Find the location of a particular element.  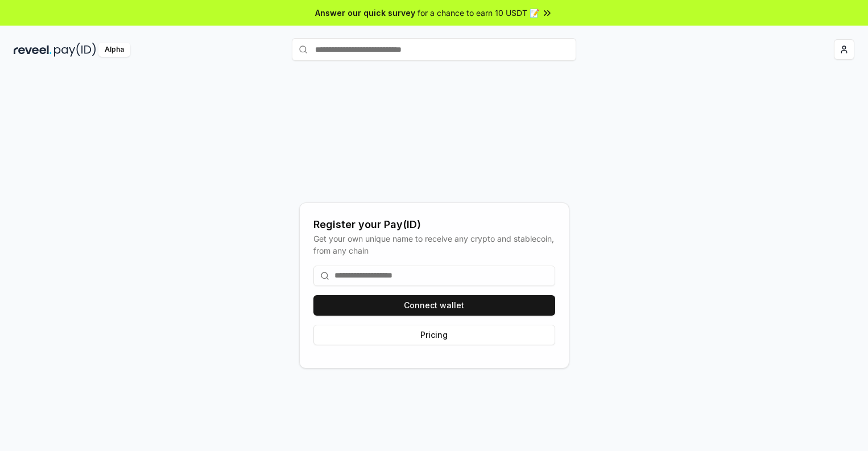

img: reveel_dark is located at coordinates (33, 50).